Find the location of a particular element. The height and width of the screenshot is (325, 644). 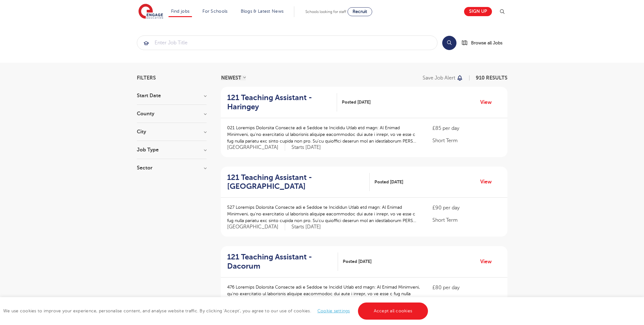

span: Filters is located at coordinates (146, 78).